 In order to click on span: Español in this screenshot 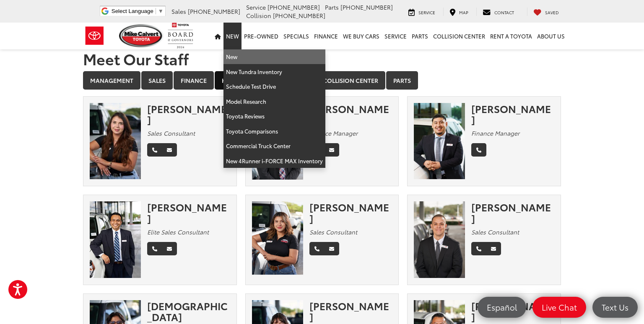, I will do `click(502, 307)`.